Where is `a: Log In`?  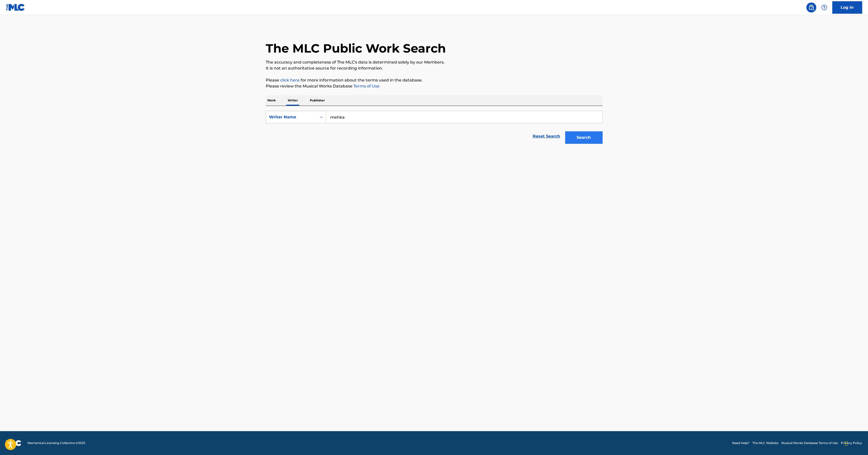
a: Log In is located at coordinates (847, 8).